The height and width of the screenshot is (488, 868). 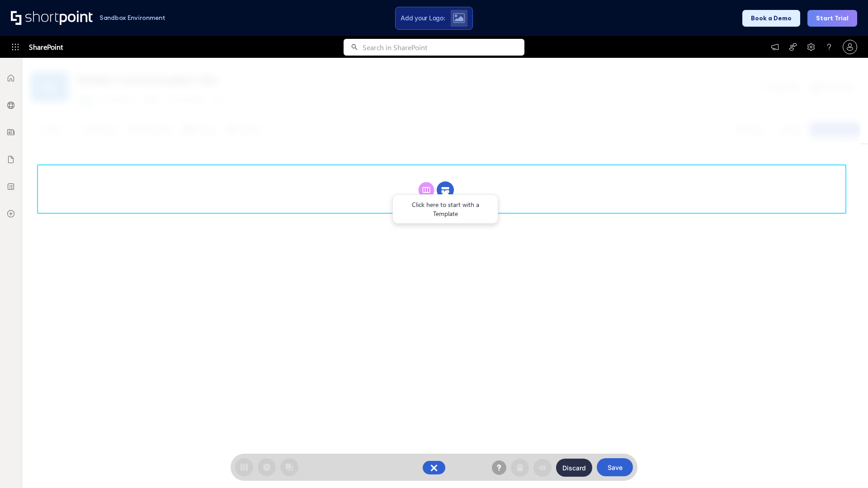 What do you see at coordinates (615, 467) in the screenshot?
I see `button: Save` at bounding box center [615, 467].